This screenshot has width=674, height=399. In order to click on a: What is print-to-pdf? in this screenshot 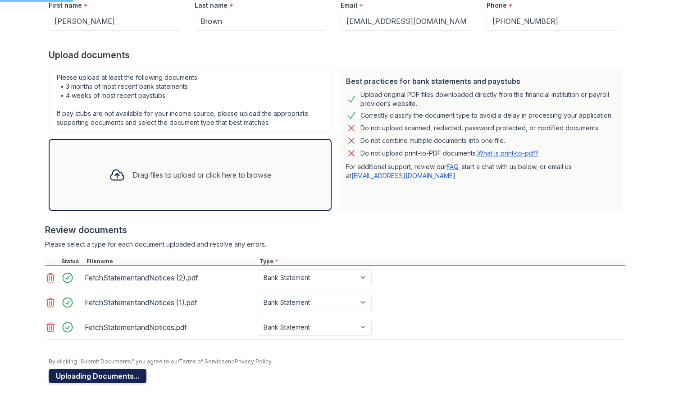, I will do `click(508, 153)`.